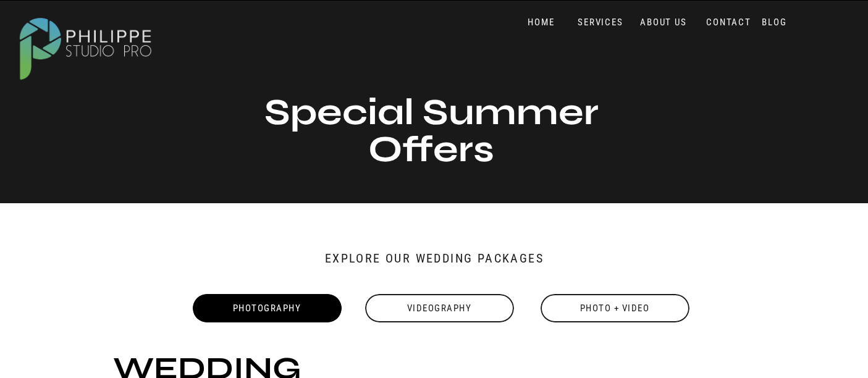 The height and width of the screenshot is (378, 868). Describe the element at coordinates (664, 22) in the screenshot. I see `a: ABOUT US` at that location.